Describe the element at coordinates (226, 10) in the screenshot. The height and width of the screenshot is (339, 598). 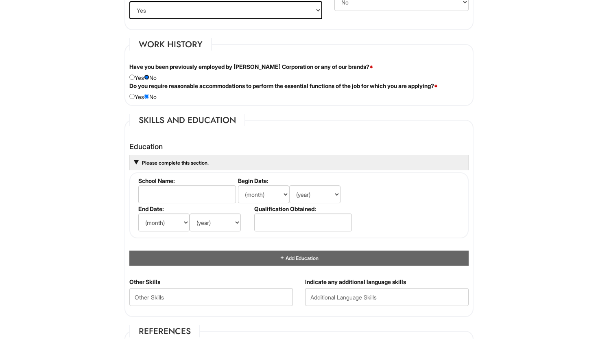
I see `select: (Yes / No)` at that location.